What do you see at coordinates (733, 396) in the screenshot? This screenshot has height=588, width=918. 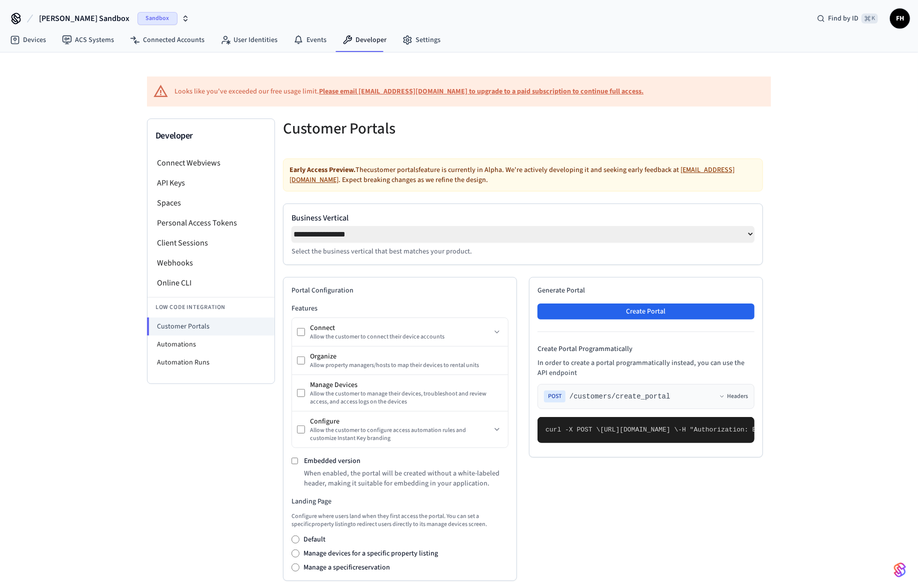 I see `button: Headers` at bounding box center [733, 396].